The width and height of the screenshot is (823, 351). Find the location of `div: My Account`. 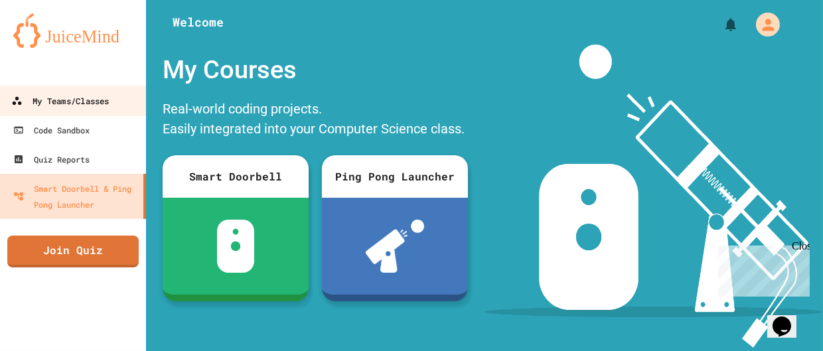

div: My Account is located at coordinates (762, 25).